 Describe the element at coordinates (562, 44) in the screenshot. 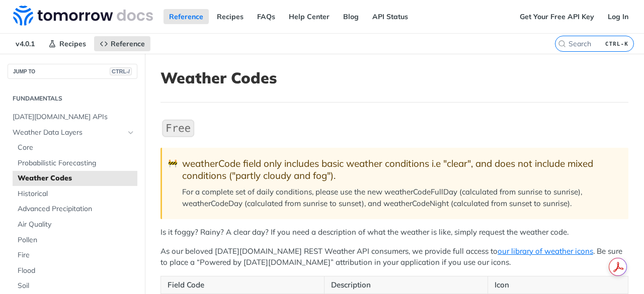

I see `svg: Search` at that location.